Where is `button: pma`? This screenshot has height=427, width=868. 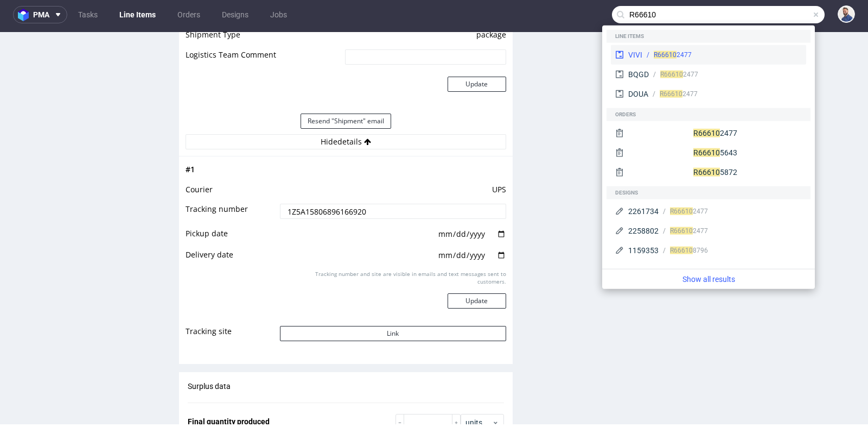
button: pma is located at coordinates (40, 14).